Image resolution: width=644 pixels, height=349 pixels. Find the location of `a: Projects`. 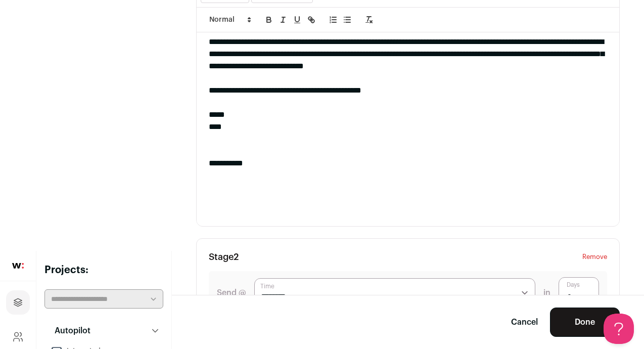

a: Projects is located at coordinates (17, 303).